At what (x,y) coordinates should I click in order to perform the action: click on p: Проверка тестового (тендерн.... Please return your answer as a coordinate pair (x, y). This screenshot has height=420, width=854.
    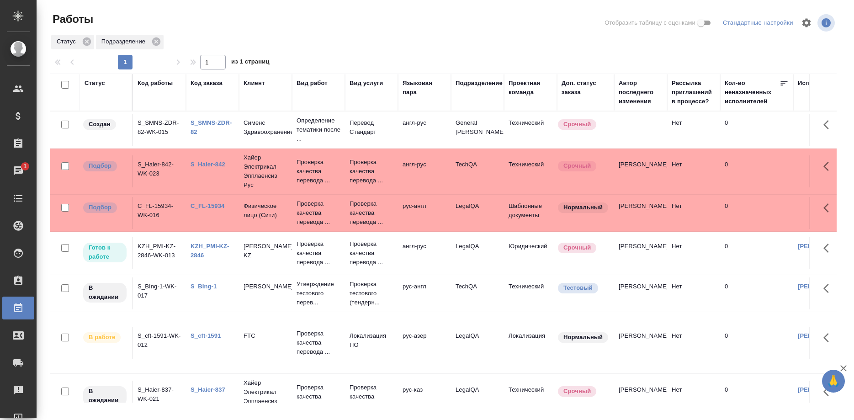
    Looking at the image, I should click on (371, 293).